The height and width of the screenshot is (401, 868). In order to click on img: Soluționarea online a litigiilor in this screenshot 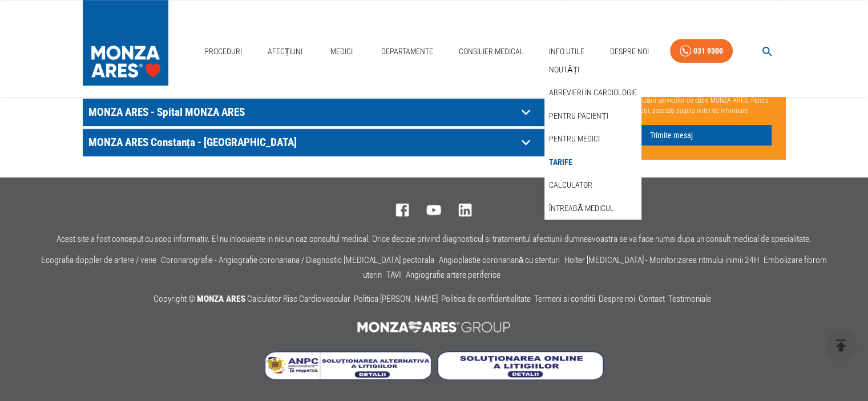, I will do `click(520, 366)`.